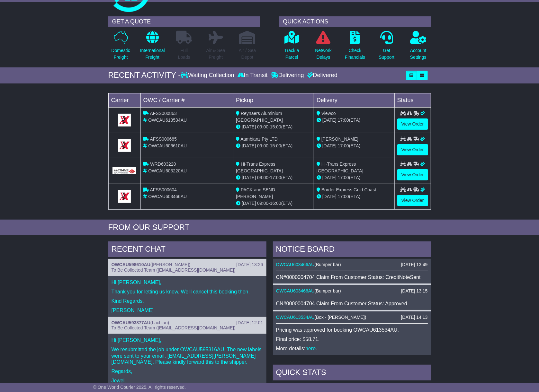 This screenshot has width=539, height=392. I want to click on div: Delivered, so click(322, 76).